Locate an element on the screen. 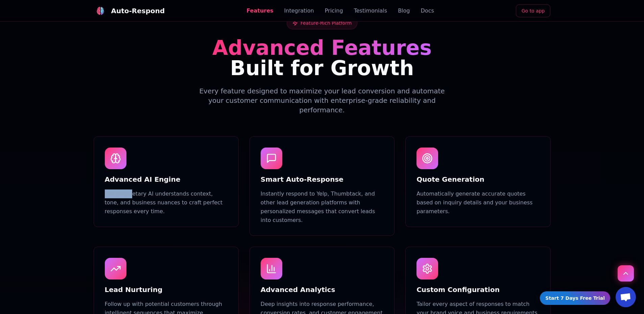  span: Advanced Features is located at coordinates (322, 48).